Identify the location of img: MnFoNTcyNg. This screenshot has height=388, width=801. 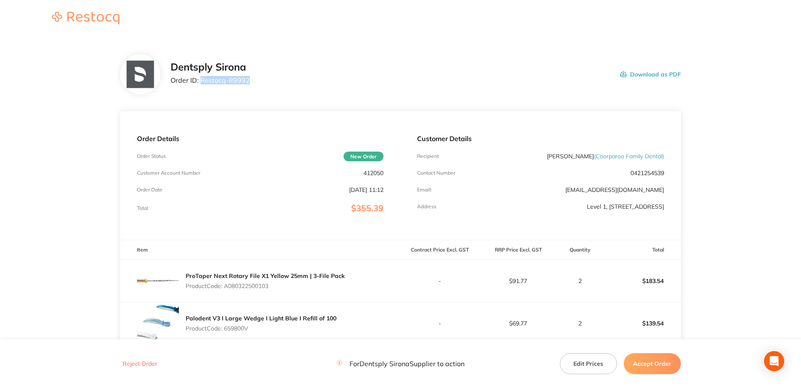
(158, 323).